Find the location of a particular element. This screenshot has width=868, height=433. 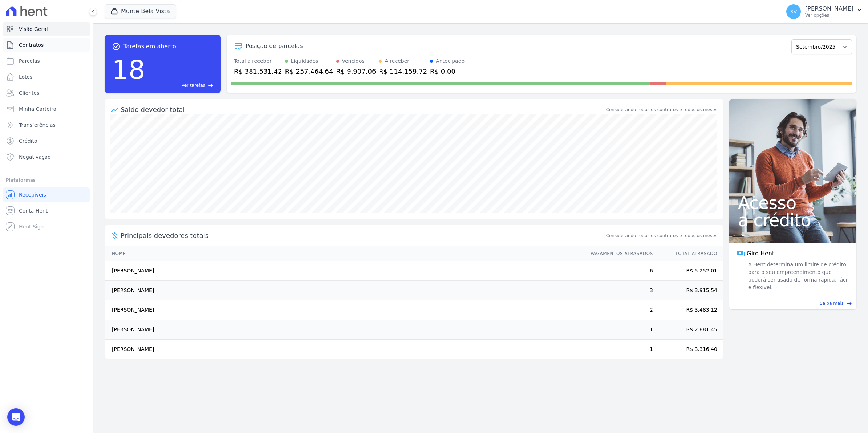

span: Contratos is located at coordinates (31, 45).